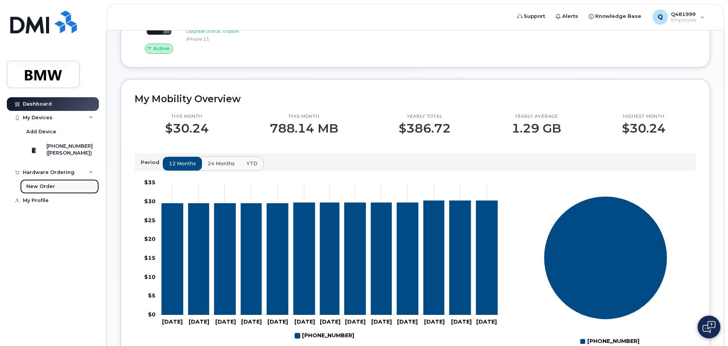 The height and width of the screenshot is (346, 728). I want to click on p: 1.29 GB, so click(536, 128).